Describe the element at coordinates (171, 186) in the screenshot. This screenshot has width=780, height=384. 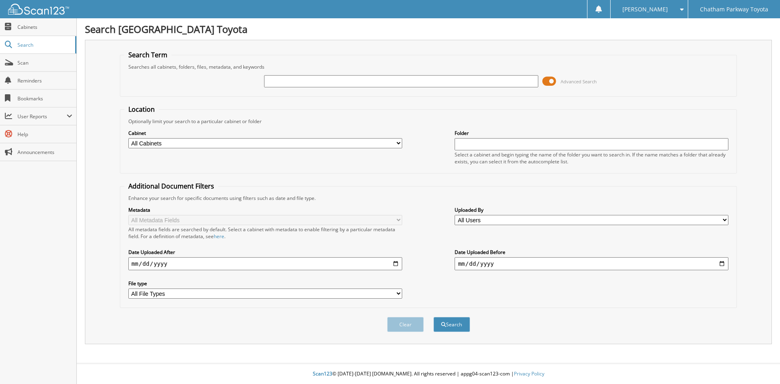
I see `legend: Additional Document Filters` at that location.